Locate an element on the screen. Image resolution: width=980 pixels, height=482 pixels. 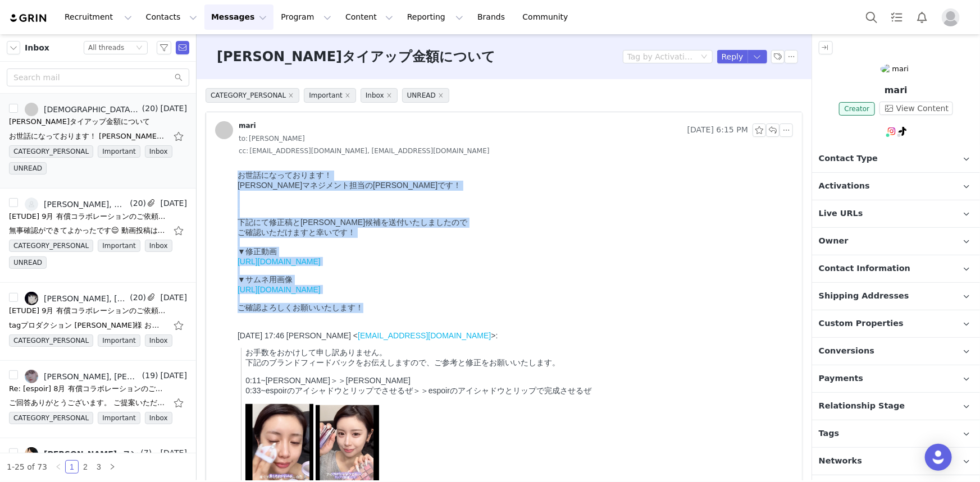
img: 81f49241-bad2-4f7c-9382-2b81127225f6.jpg is located at coordinates (32, 377).